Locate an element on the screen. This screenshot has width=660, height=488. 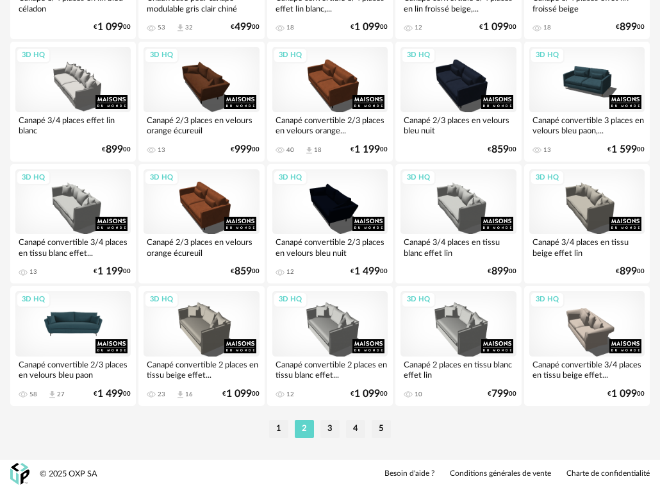
div: 27 is located at coordinates (61, 394).